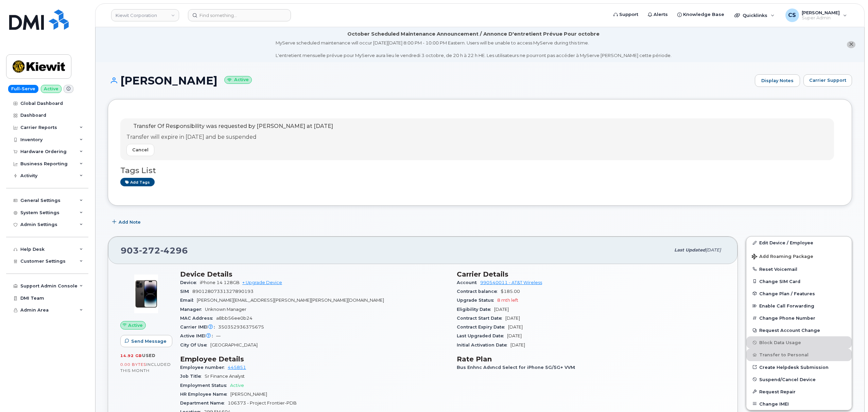 The height and width of the screenshot is (412, 868). I want to click on h3: Rate Plan, so click(591, 359).